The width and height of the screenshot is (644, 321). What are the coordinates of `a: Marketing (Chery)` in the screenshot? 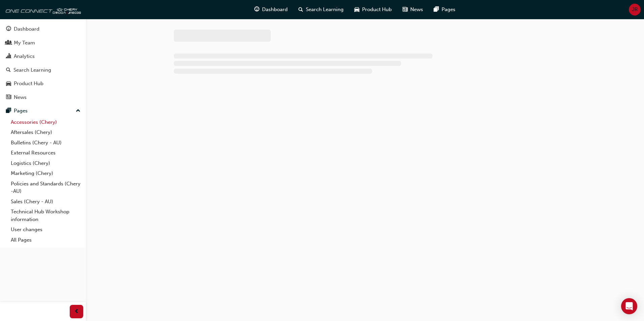 It's located at (45, 173).